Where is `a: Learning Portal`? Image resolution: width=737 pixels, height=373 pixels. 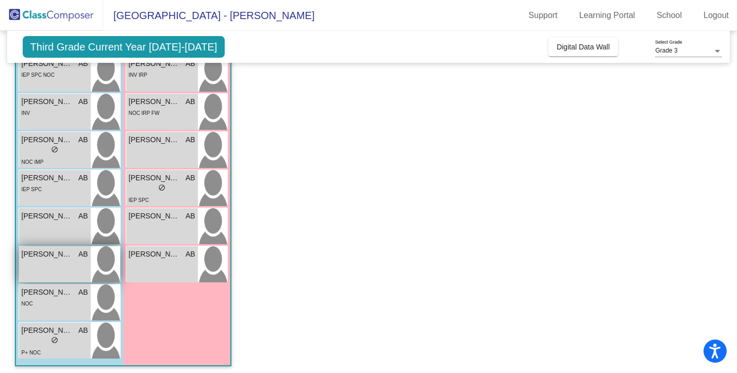
a: Learning Portal is located at coordinates (608, 15).